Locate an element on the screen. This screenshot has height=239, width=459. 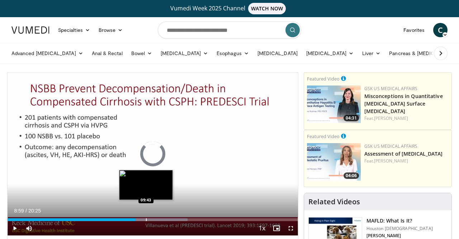
video-js: Video Player is located at coordinates (153, 154).